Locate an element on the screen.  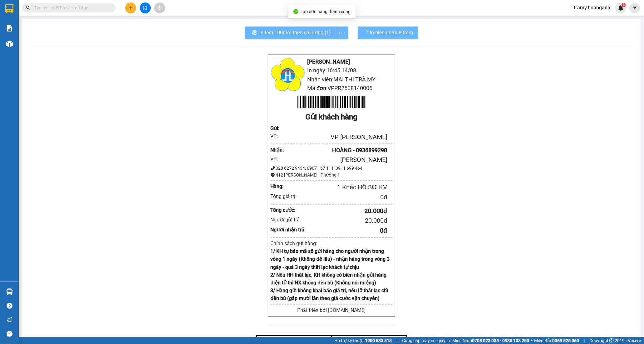
div: Chính sách gửi hàng: is located at coordinates (331, 243).